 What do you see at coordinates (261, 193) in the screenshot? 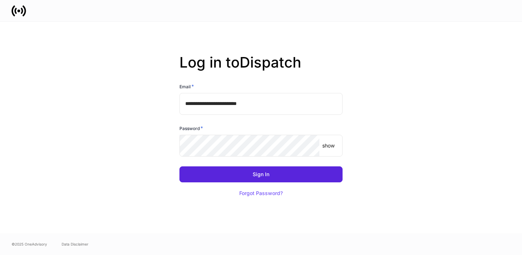
I see `button: Forgot Password?` at bounding box center [261, 193].